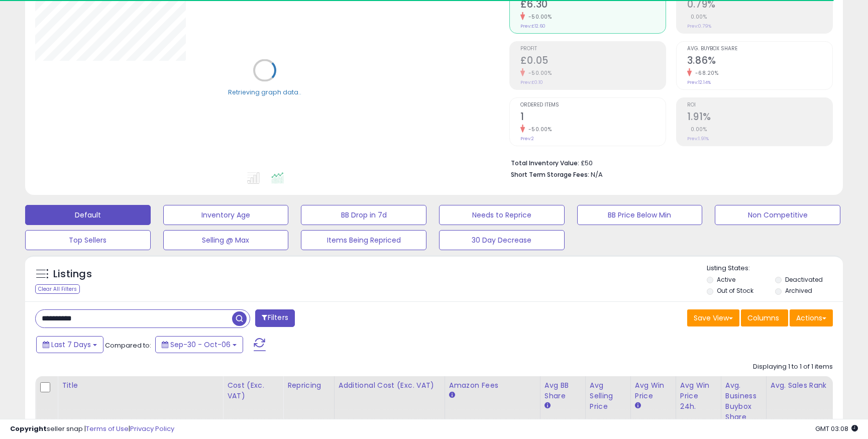 This screenshot has height=439, width=868. Describe the element at coordinates (226, 240) in the screenshot. I see `button: Selling @ Max` at that location.